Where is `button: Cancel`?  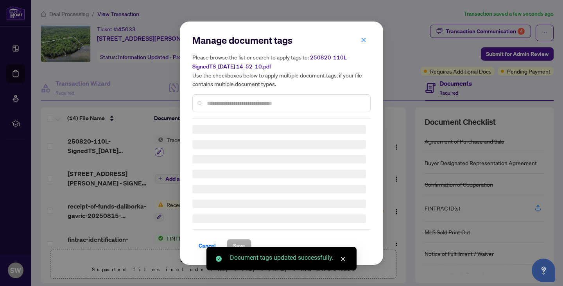 button: Cancel is located at coordinates (207, 246).